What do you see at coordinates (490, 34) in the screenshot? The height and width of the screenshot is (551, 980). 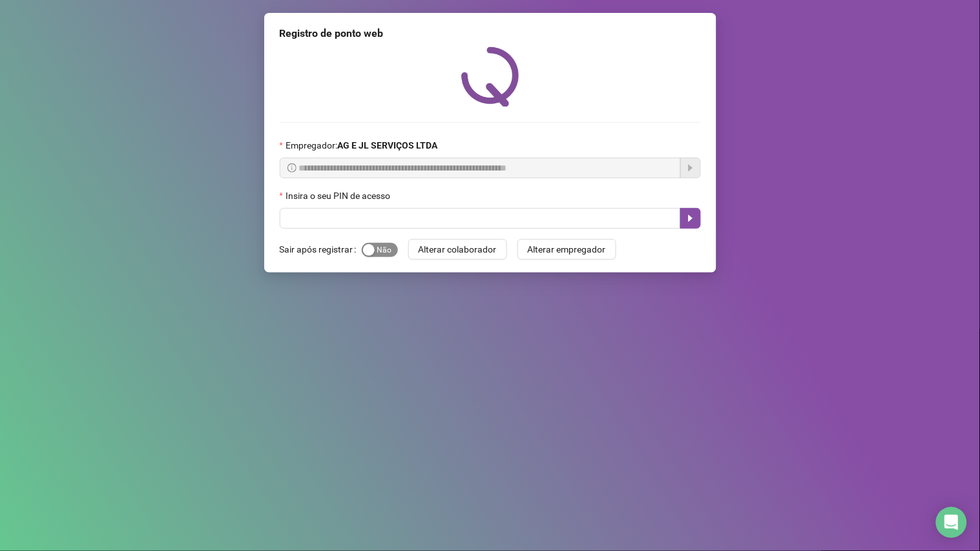 I see `div: Registro de ponto web` at bounding box center [490, 34].